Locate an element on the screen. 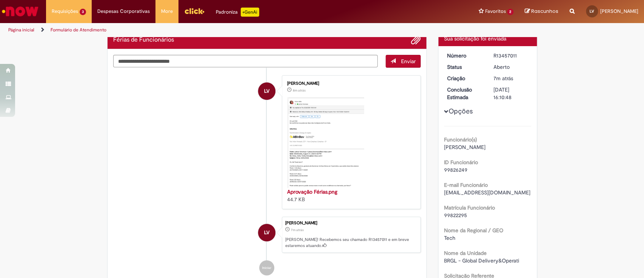  dt: Conclusão Estimada is located at coordinates (465, 94).